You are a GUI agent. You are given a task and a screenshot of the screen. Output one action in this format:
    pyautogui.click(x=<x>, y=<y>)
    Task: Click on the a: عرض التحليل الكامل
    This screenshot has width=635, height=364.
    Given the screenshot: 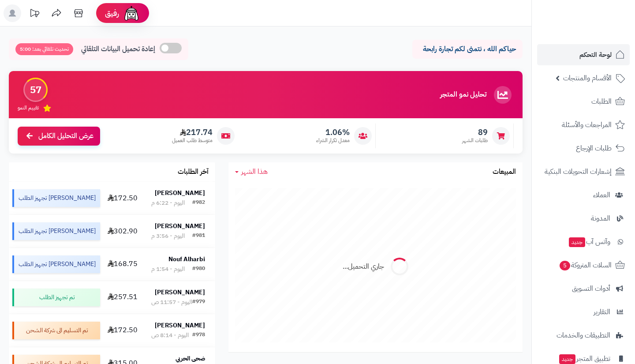 What is the action you would take?
    pyautogui.click(x=59, y=136)
    